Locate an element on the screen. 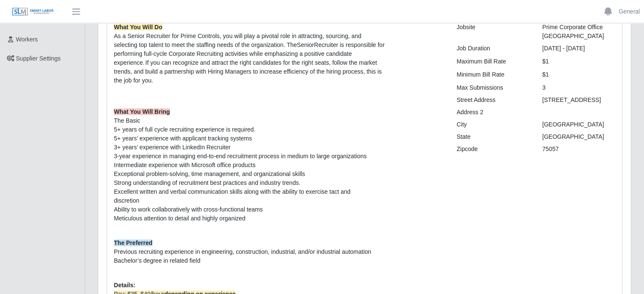  div: 3 is located at coordinates (579, 88).